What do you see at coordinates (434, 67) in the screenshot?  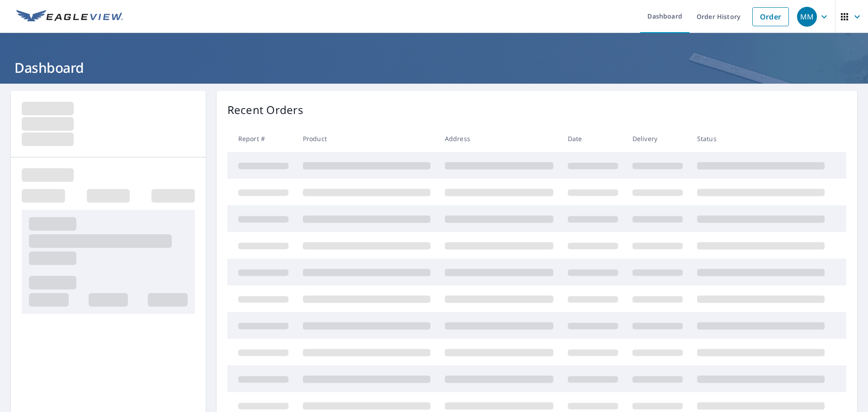 I see `h1: Dashboard` at bounding box center [434, 67].